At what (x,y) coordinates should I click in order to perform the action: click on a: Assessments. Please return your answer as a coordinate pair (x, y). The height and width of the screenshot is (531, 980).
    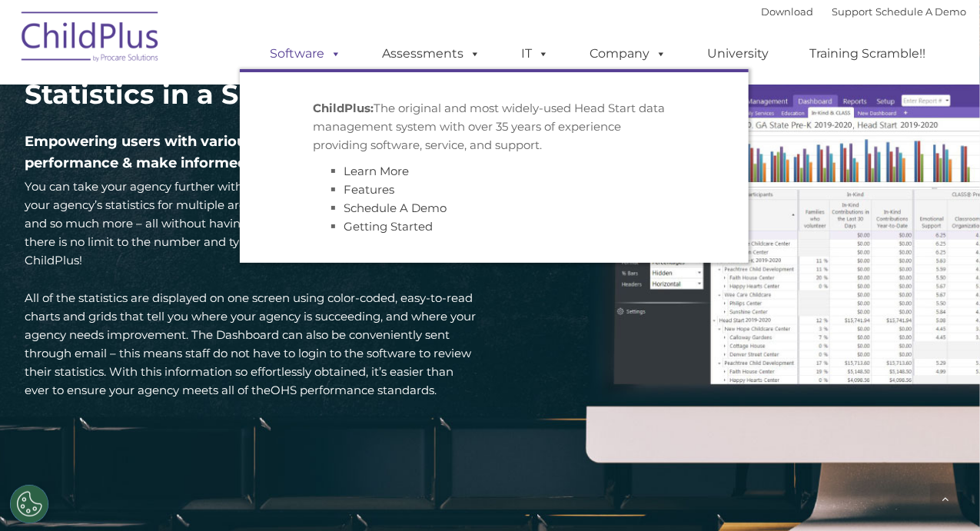
    Looking at the image, I should click on (432, 54).